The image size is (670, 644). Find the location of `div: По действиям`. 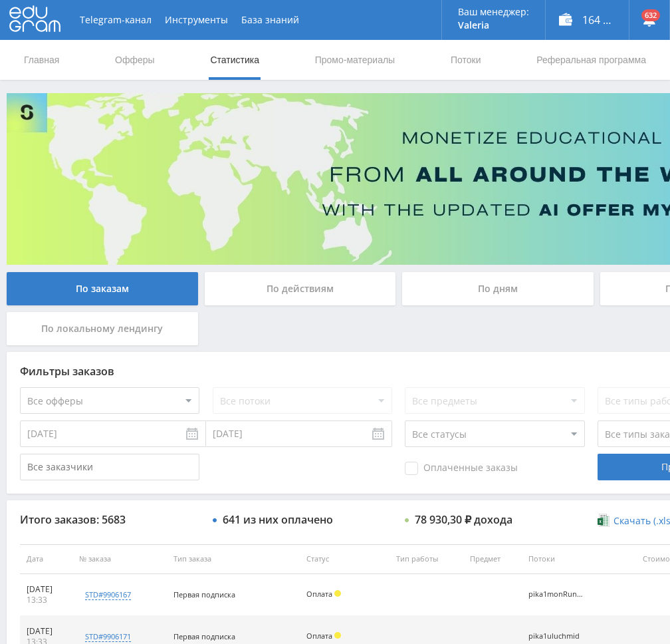

div: По действиям is located at coordinates (301, 288).